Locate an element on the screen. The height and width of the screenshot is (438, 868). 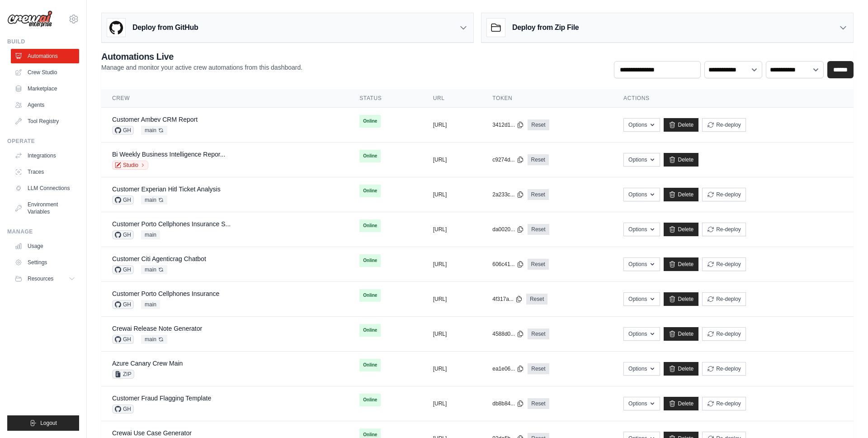
a: Customer Experian Hitl Ticket Analysis is located at coordinates (167, 189).